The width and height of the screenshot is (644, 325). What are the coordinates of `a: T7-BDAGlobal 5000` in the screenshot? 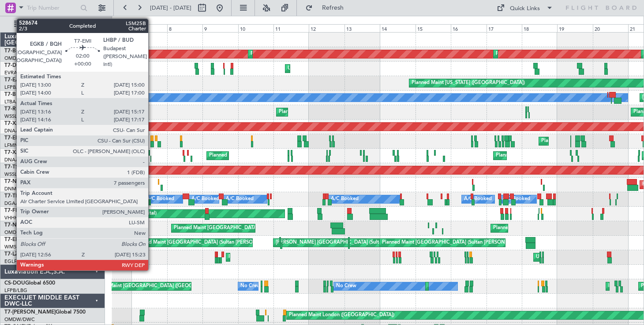 It's located at (29, 51).